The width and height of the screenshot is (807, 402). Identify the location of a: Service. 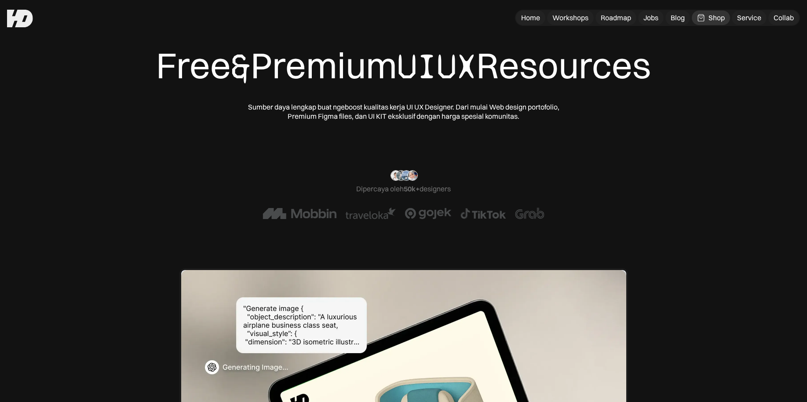
(749, 18).